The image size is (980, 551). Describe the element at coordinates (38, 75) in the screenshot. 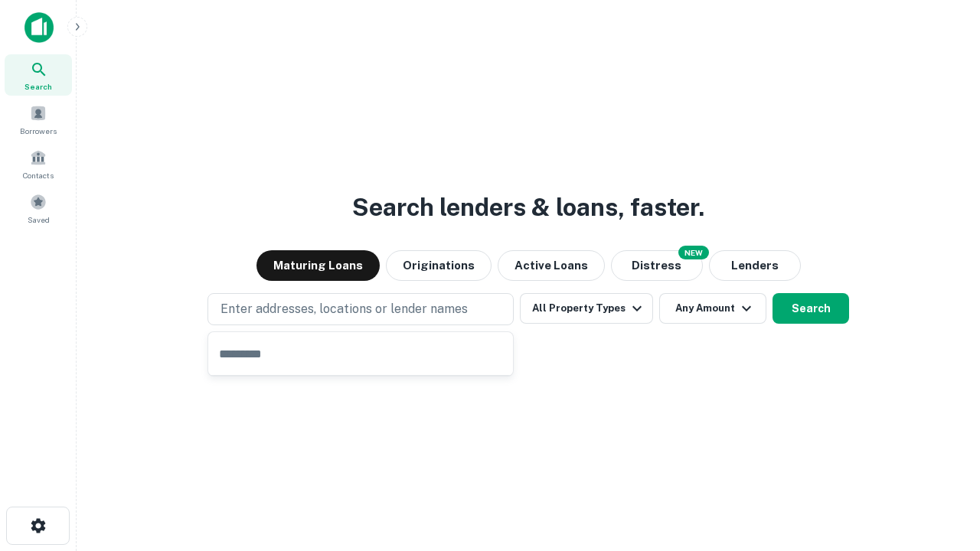

I see `a: Search` at that location.